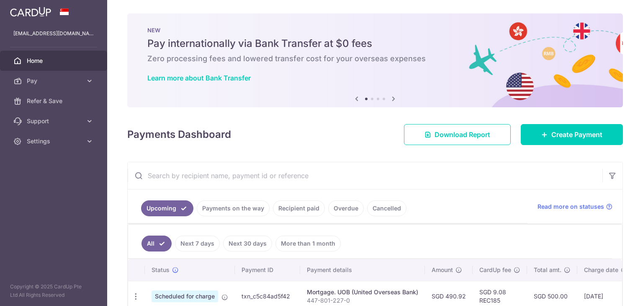 This screenshot has width=643, height=306. Describe the element at coordinates (197, 243) in the screenshot. I see `a: Next 7 days` at that location.